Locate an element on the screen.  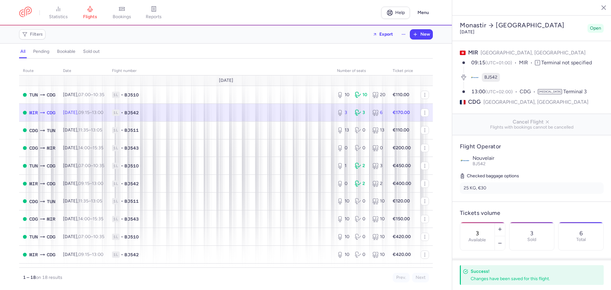
button: Filters is located at coordinates (32, 34).